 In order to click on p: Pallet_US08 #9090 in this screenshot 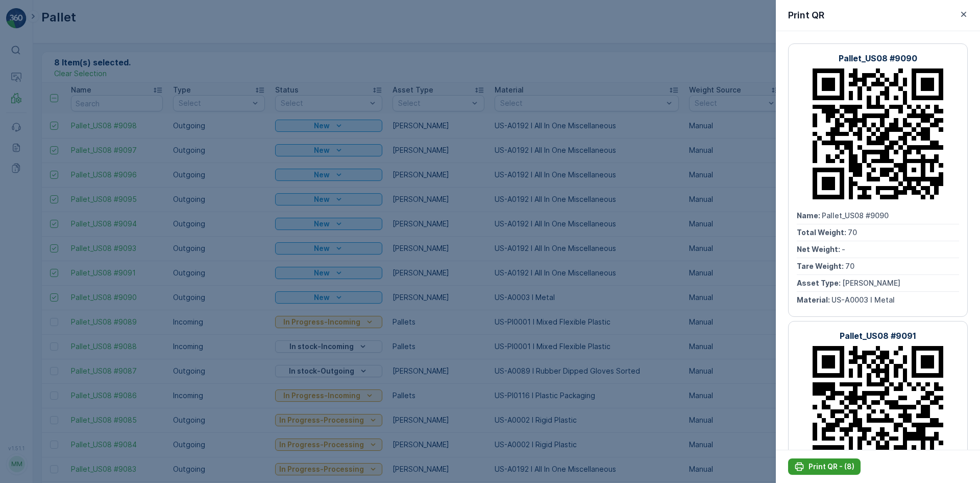, I will do `click(878, 59)`.